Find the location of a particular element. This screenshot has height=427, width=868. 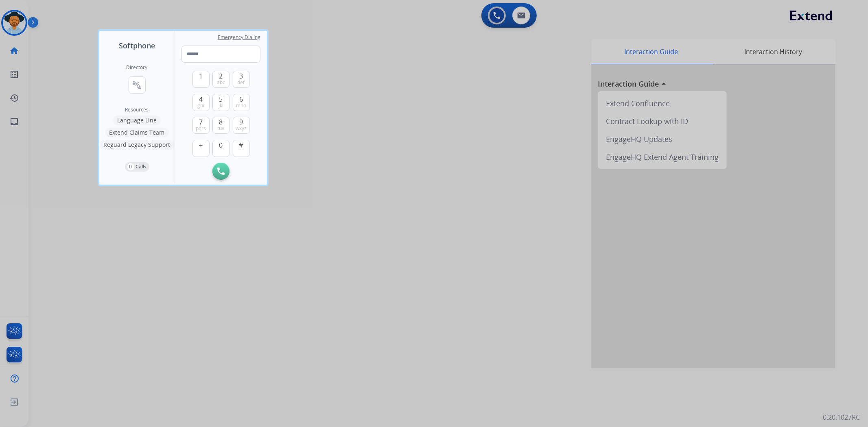

span: jkl is located at coordinates (221, 106).